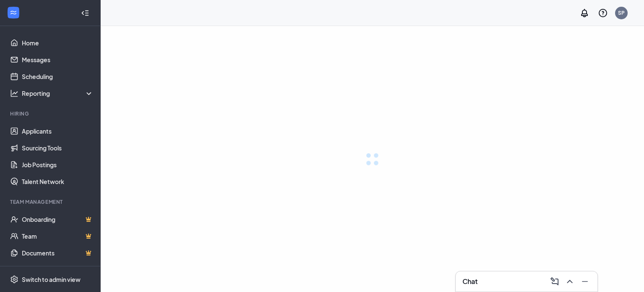 The height and width of the screenshot is (292, 644). I want to click on svg: Minimize, so click(585, 281).